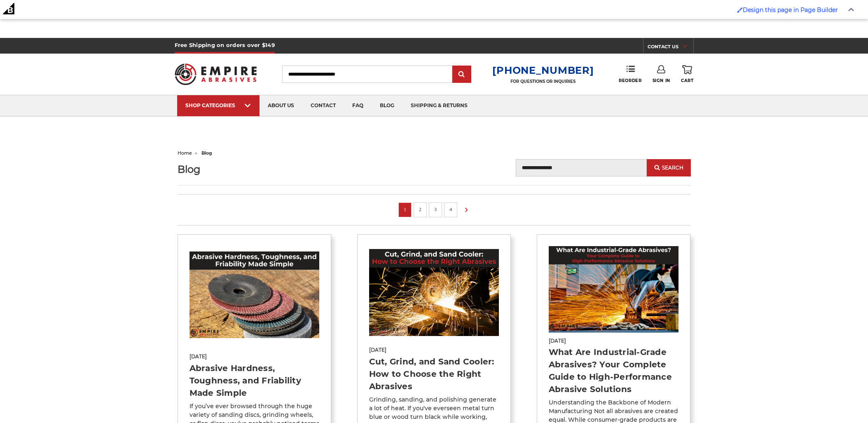  What do you see at coordinates (451, 209) in the screenshot?
I see `a: 4` at bounding box center [451, 209].